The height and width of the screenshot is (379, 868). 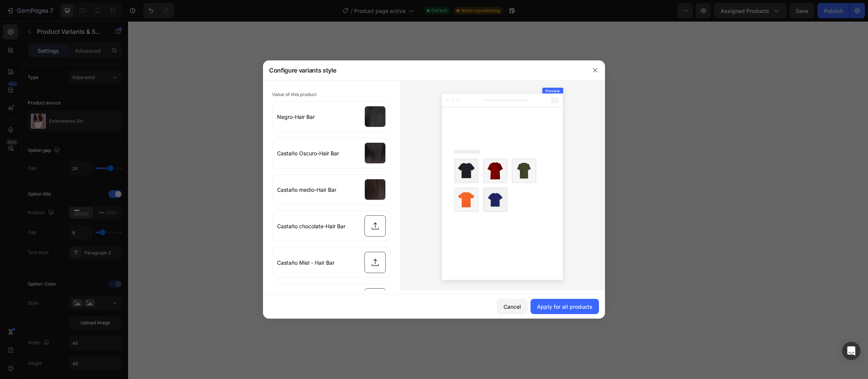 What do you see at coordinates (302, 70) in the screenshot?
I see `div: Configure variants style` at bounding box center [302, 70].